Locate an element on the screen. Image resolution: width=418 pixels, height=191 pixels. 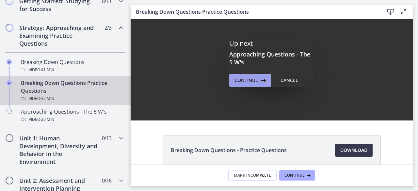
div: Breaking Down Questions Practice Questions is located at coordinates (72, 91).